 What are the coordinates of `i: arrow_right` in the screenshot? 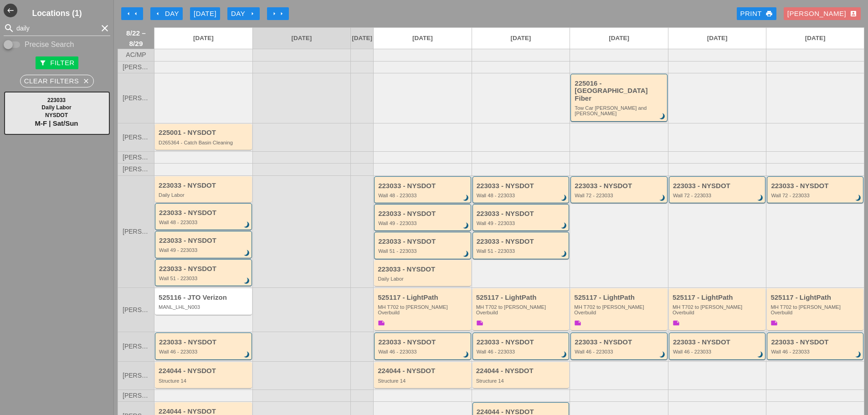 It's located at (274, 14).